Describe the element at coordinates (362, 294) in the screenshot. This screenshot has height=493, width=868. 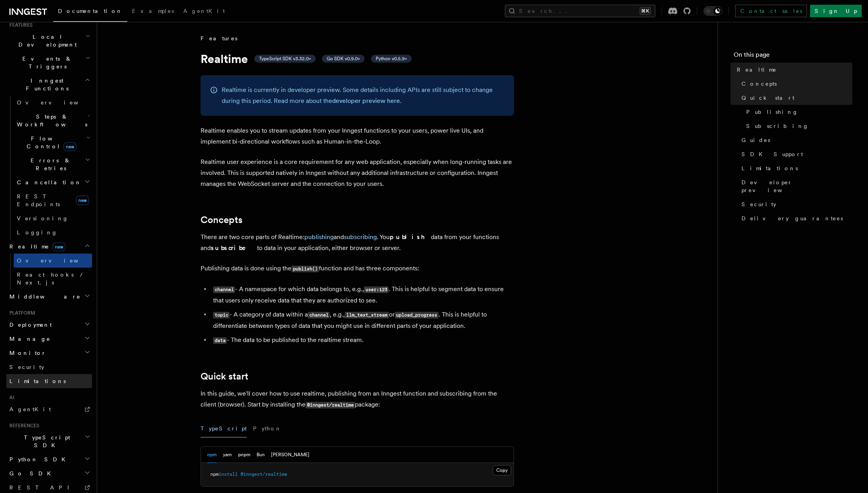
I see `li: - A namespace for which data belongs to, e.g., . This is helpful to segment data to ensure that u...` at that location.